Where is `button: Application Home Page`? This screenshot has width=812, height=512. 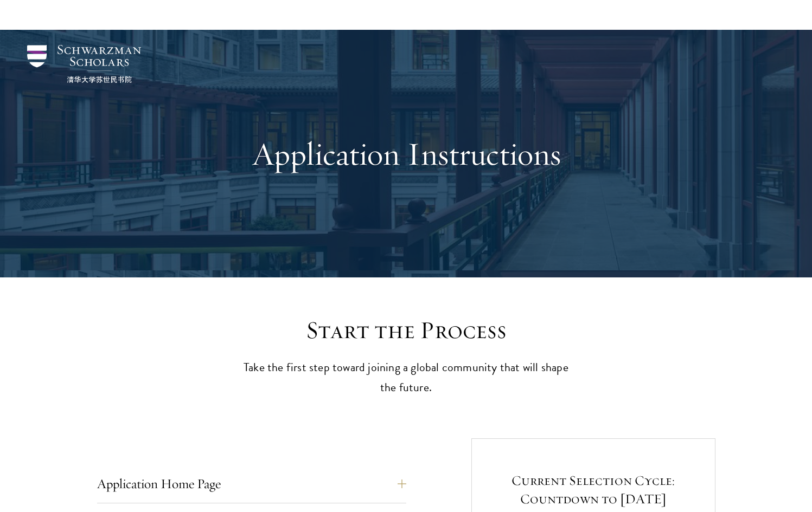
button: Application Home Page is located at coordinates (252, 484).